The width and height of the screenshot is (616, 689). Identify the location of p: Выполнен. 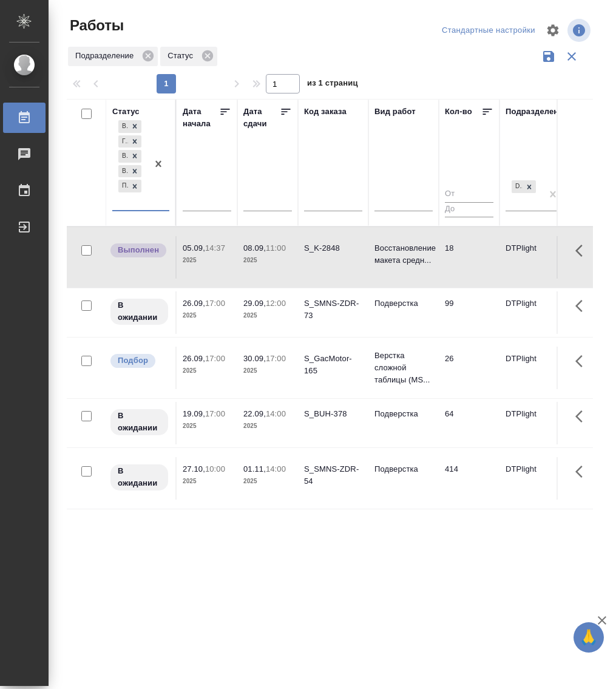
(138, 250).